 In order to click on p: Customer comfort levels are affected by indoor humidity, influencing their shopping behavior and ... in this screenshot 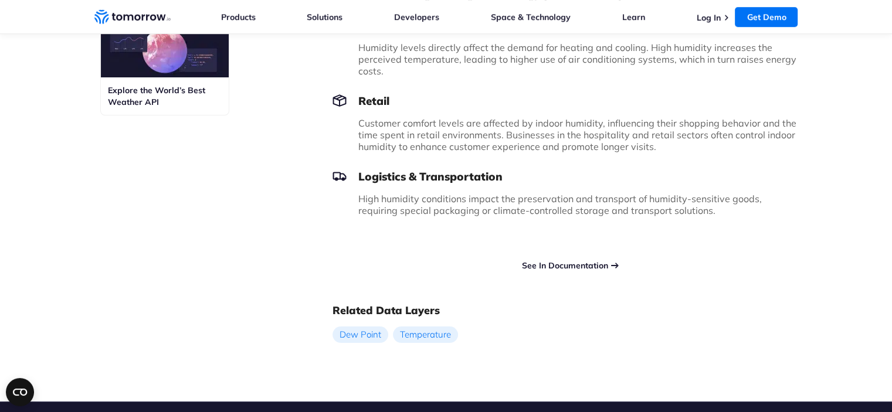, I will do `click(579, 135)`.